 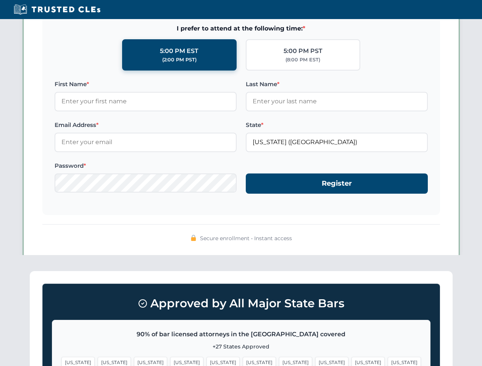 What do you see at coordinates (145, 125) in the screenshot?
I see `label: Email Address` at bounding box center [145, 125].